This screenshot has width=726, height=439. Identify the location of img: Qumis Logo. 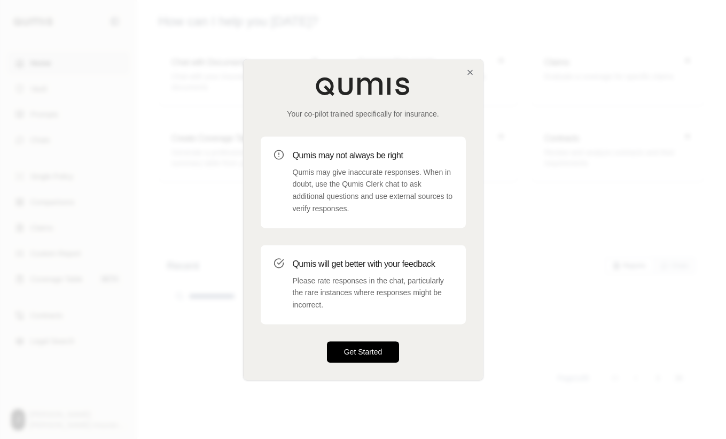
(363, 86).